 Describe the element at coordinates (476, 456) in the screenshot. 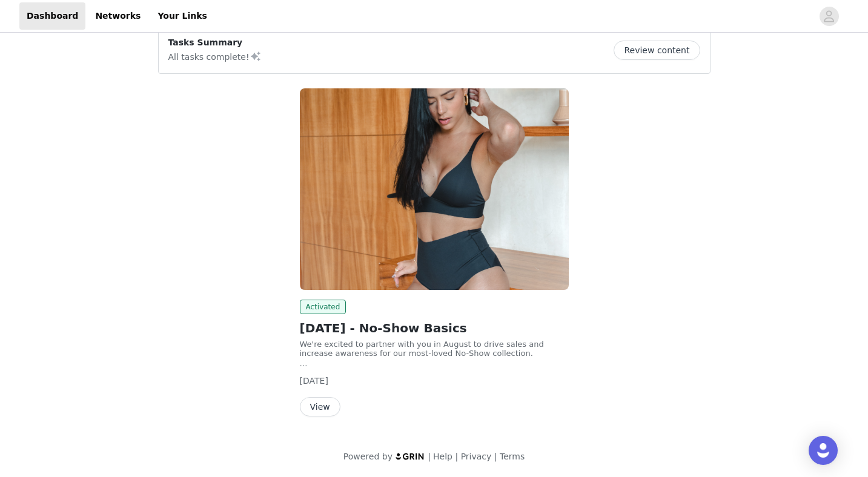

I see `a: Privacy` at that location.